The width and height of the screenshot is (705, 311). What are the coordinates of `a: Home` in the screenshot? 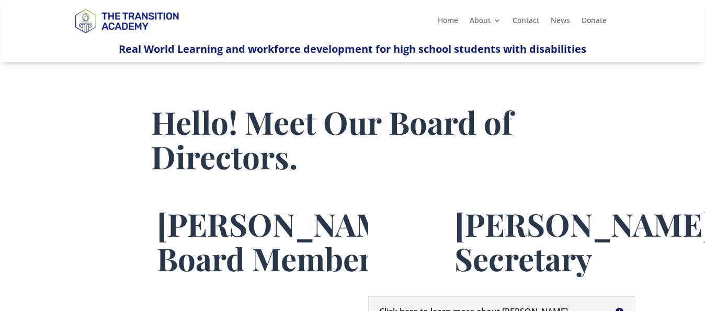 It's located at (448, 22).